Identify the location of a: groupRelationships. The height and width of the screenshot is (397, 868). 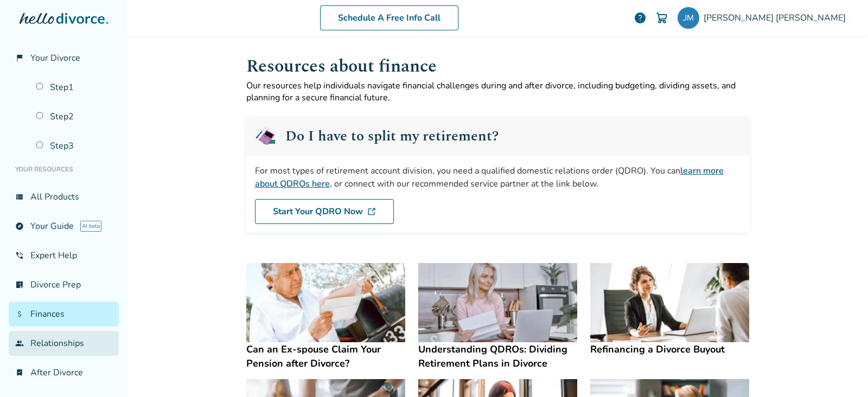
(64, 343).